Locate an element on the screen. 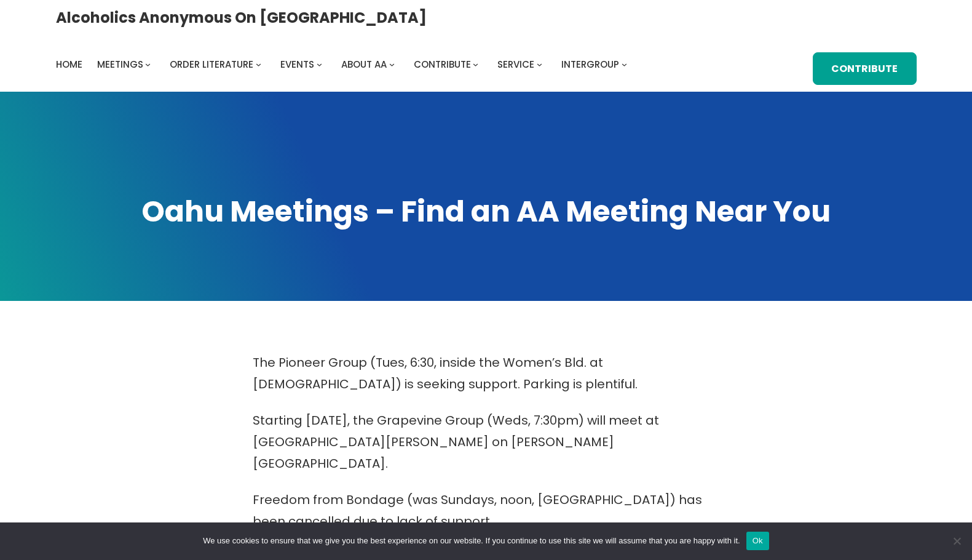  a: About AA is located at coordinates (364, 65).